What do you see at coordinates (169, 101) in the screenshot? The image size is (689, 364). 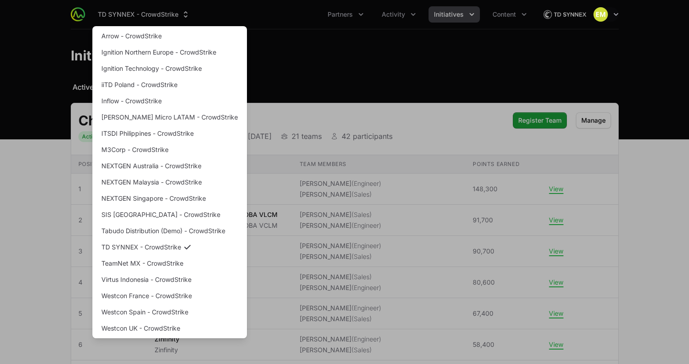 I see `a: Inflow - CrowdStrike` at bounding box center [169, 101].